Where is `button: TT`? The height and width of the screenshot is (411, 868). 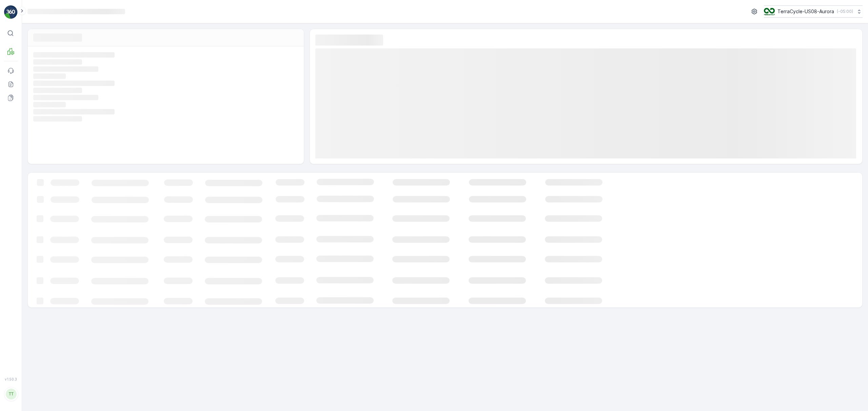 button: TT is located at coordinates (11, 394).